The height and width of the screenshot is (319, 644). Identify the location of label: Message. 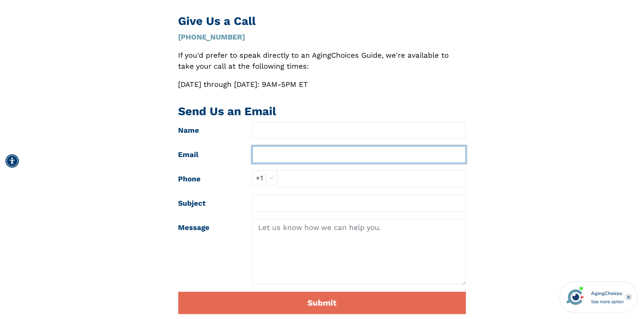
(211, 252).